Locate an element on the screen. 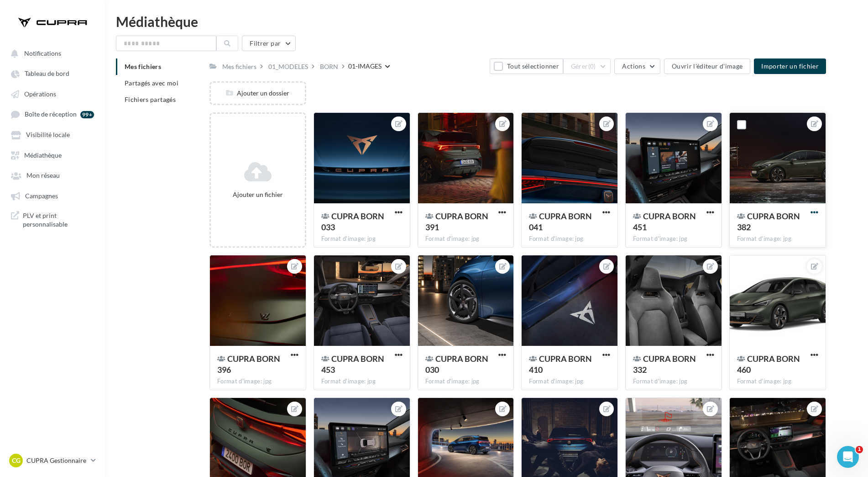 This screenshot has width=868, height=477. span: CUPRA BORN 033 is located at coordinates (353, 221).